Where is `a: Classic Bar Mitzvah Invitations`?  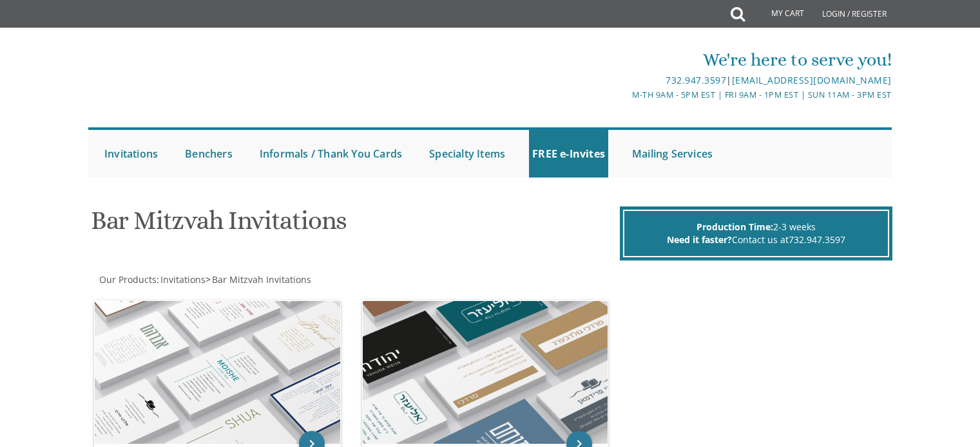
a: Classic Bar Mitzvah Invitations is located at coordinates (217, 373).